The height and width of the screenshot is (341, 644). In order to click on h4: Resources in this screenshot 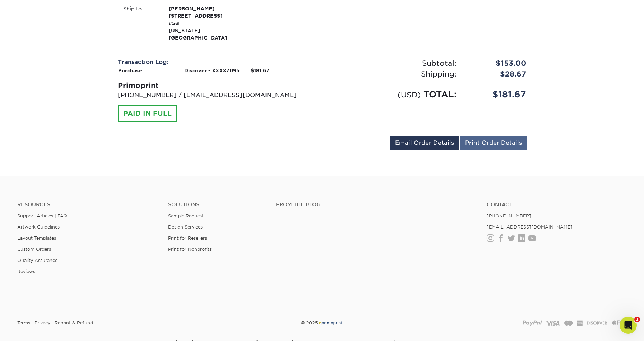, I will do `click(87, 205)`.